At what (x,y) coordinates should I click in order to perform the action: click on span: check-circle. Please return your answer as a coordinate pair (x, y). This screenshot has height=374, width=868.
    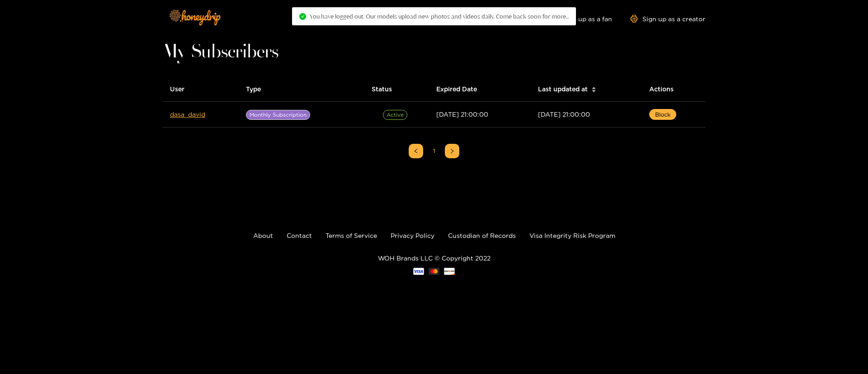
    Looking at the image, I should click on (302, 17).